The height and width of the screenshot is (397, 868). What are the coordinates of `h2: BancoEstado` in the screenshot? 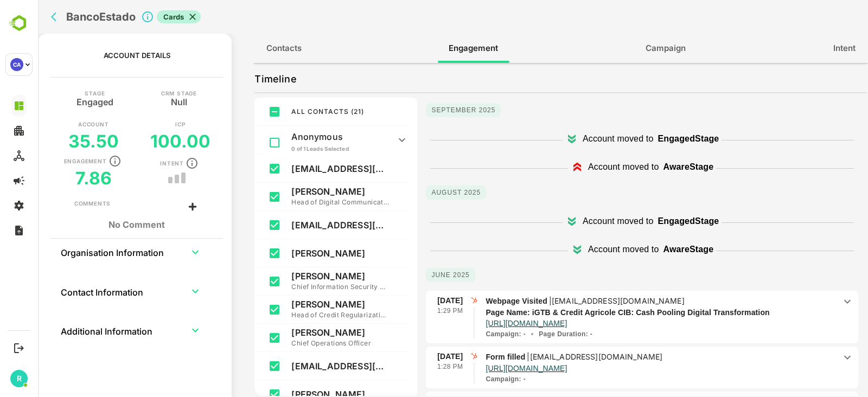 It's located at (63, 17).